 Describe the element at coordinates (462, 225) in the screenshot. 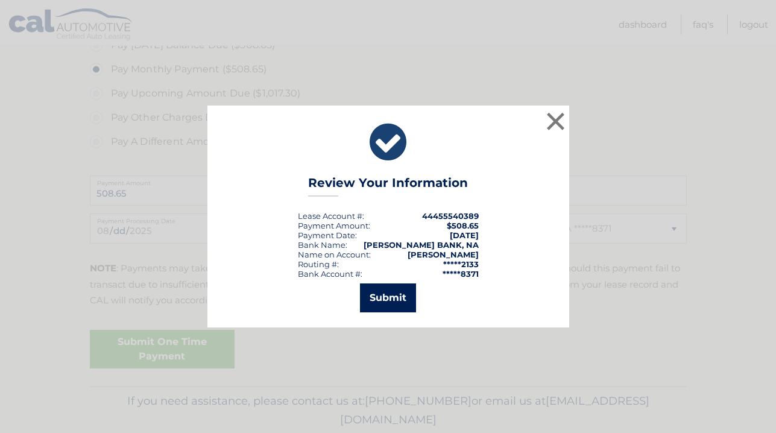

I see `span: $508.65` at that location.